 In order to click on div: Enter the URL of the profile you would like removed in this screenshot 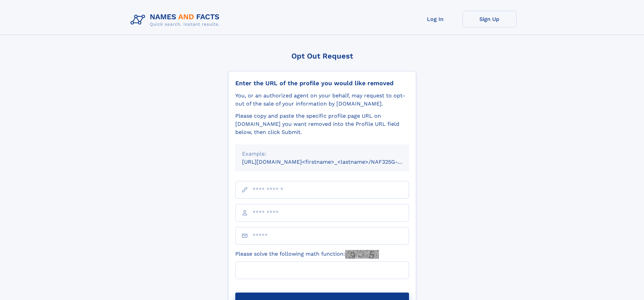, I will do `click(322, 83)`.